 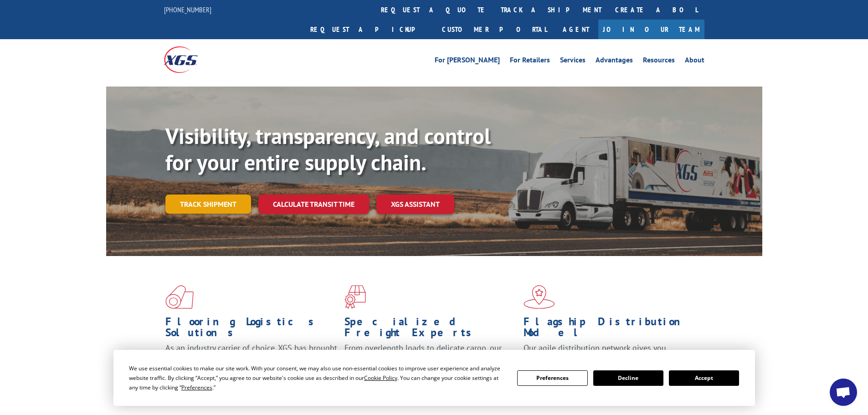 I want to click on a: Join Our Team, so click(x=651, y=29).